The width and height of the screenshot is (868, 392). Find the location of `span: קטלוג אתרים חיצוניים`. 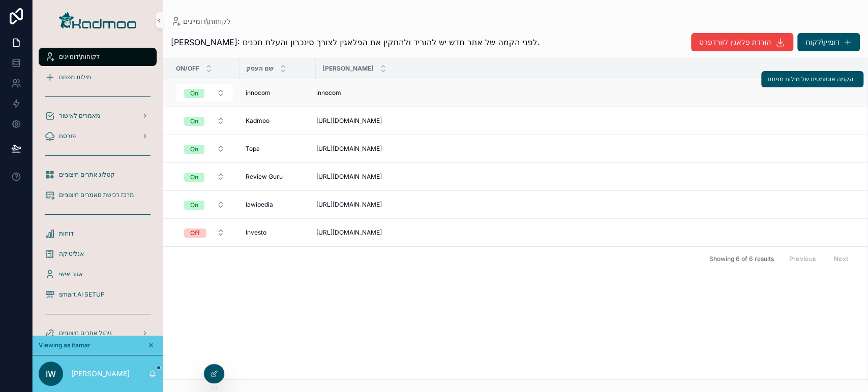

span: קטלוג אתרים חיצוניים is located at coordinates (87, 174).